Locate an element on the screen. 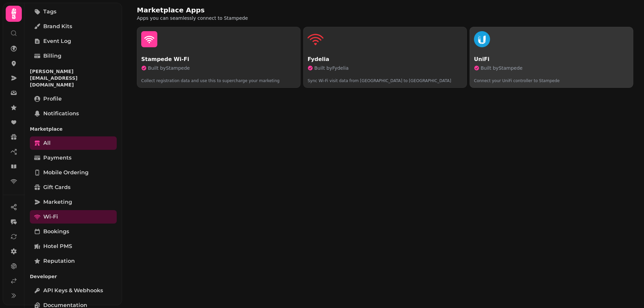 The height and width of the screenshot is (308, 644). p: Stampede Wi-Fi is located at coordinates (219, 59).